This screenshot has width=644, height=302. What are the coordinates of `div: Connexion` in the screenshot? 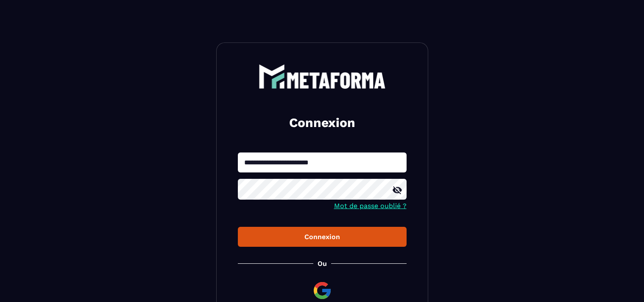 It's located at (322, 236).